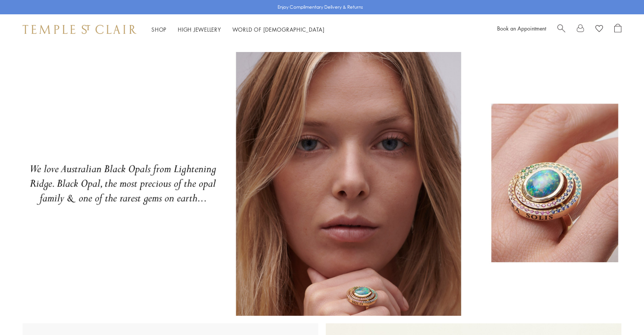  I want to click on img: Temple St. Clair, so click(79, 29).